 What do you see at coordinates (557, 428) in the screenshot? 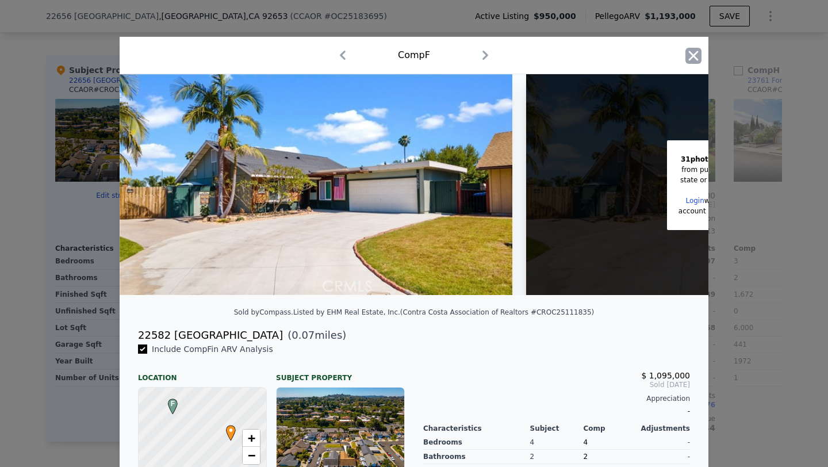
I see `div: Subject` at bounding box center [557, 428].